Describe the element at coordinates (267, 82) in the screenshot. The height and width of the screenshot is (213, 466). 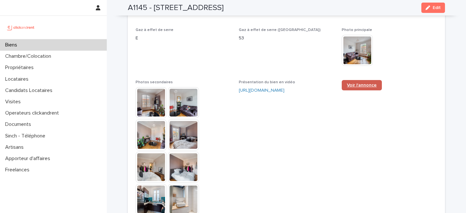
I see `span: Présentation du bien en vidéo` at that location.